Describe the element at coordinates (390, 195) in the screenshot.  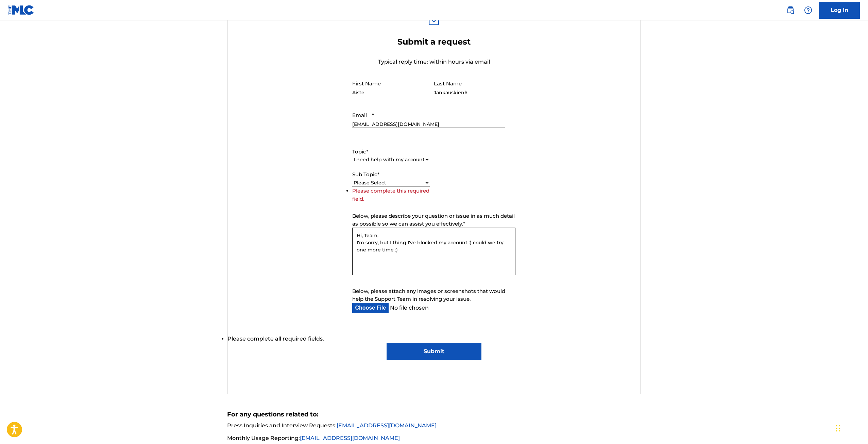
I see `label: Please complete this required field.` at that location.